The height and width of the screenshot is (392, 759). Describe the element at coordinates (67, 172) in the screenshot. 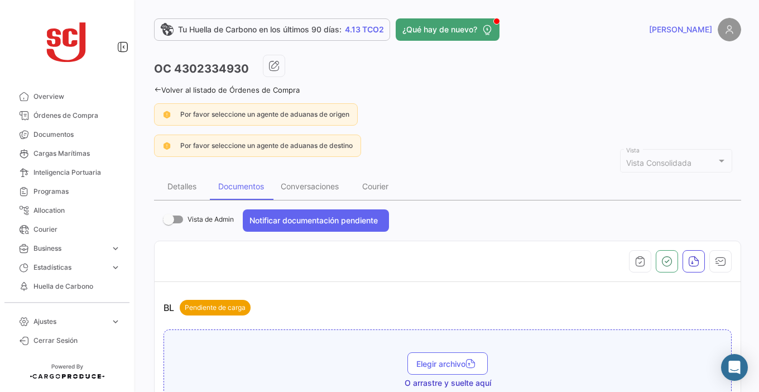

I see `a: Inteligencia Portuaria` at that location.